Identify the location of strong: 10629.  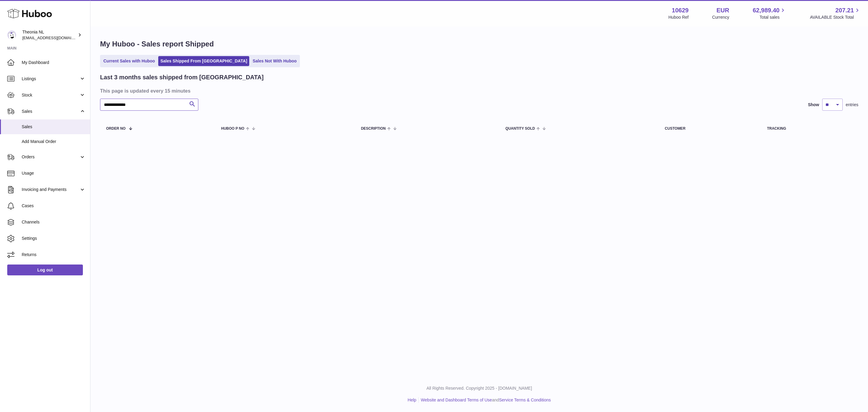
(681, 10).